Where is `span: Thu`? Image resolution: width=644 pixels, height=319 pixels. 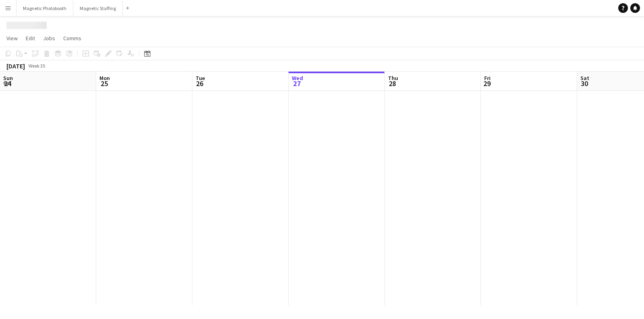 span: Thu is located at coordinates (393, 78).